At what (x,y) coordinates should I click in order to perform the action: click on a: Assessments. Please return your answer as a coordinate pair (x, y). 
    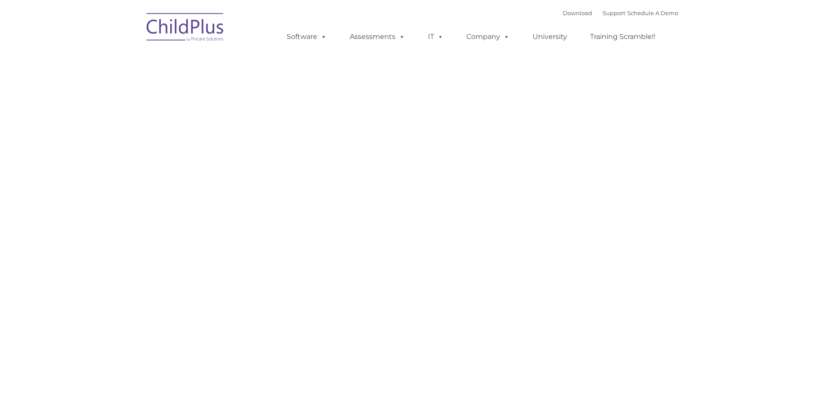
    Looking at the image, I should click on (378, 37).